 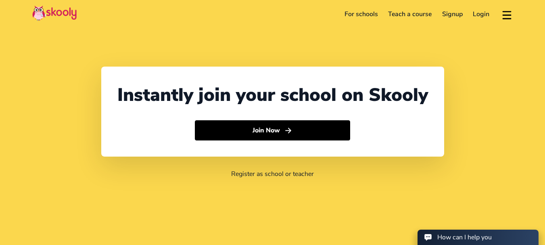 I want to click on img: Skooly, so click(x=54, y=13).